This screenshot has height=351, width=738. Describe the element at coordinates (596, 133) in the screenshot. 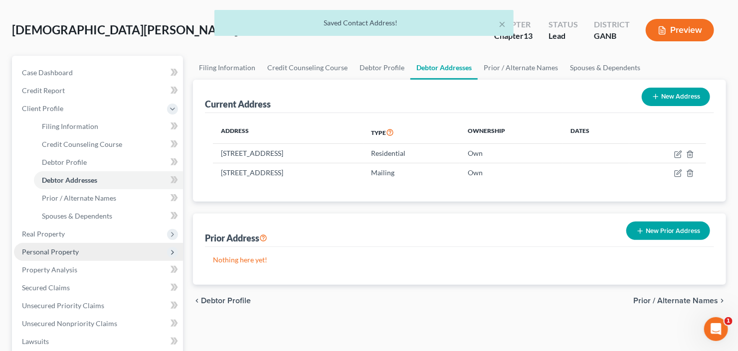

I see `th: Dates` at that location.